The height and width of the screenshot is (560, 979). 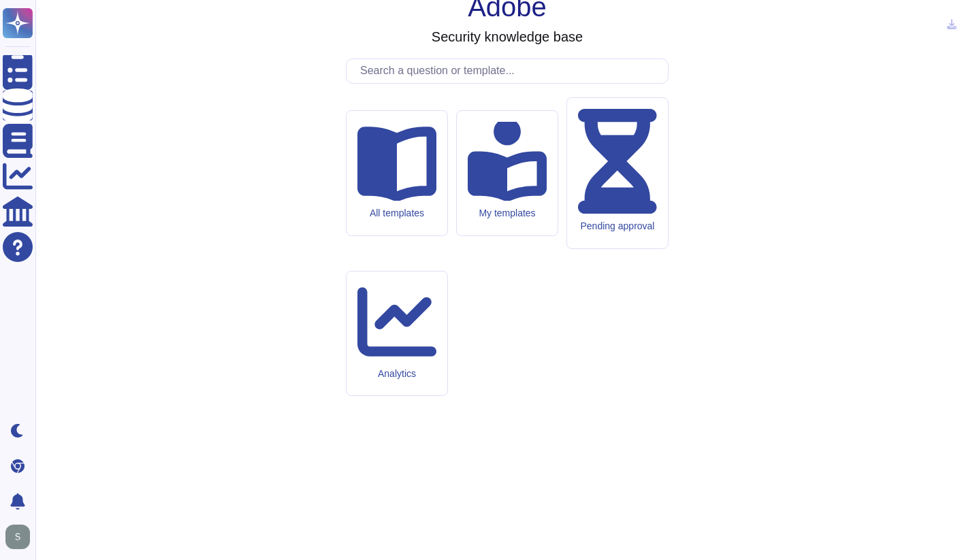 I want to click on h3: Security knowledge base, so click(x=507, y=37).